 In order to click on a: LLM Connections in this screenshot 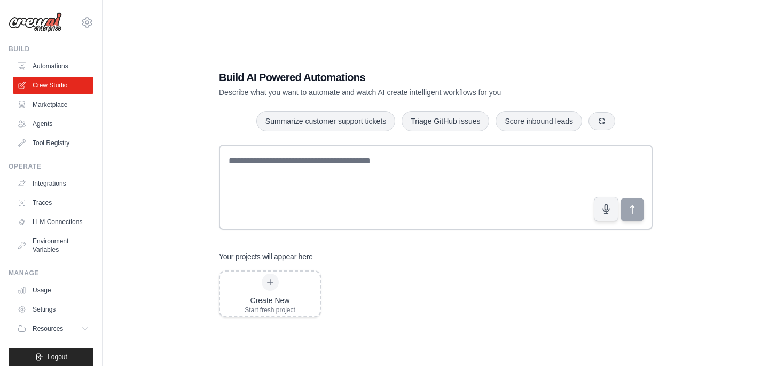, I will do `click(53, 222)`.